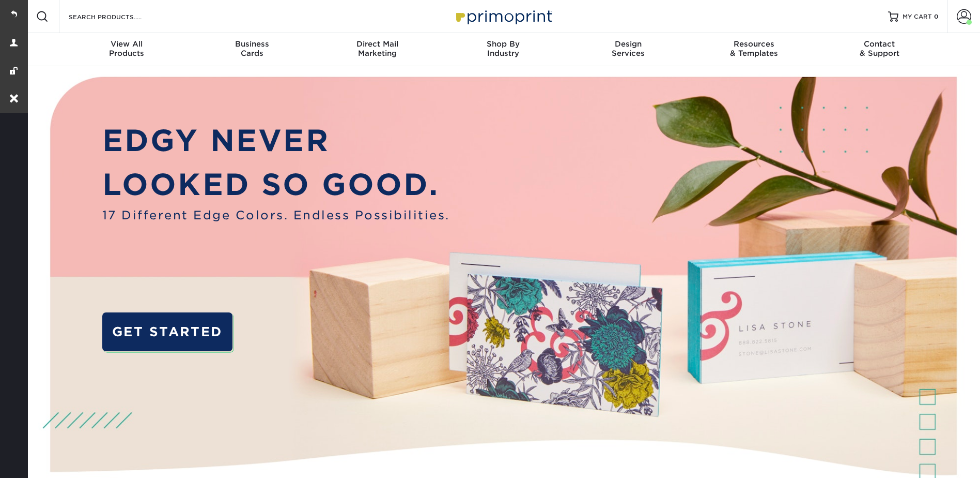 The width and height of the screenshot is (980, 478). What do you see at coordinates (127, 50) in the screenshot?
I see `a: View AllProducts` at bounding box center [127, 50].